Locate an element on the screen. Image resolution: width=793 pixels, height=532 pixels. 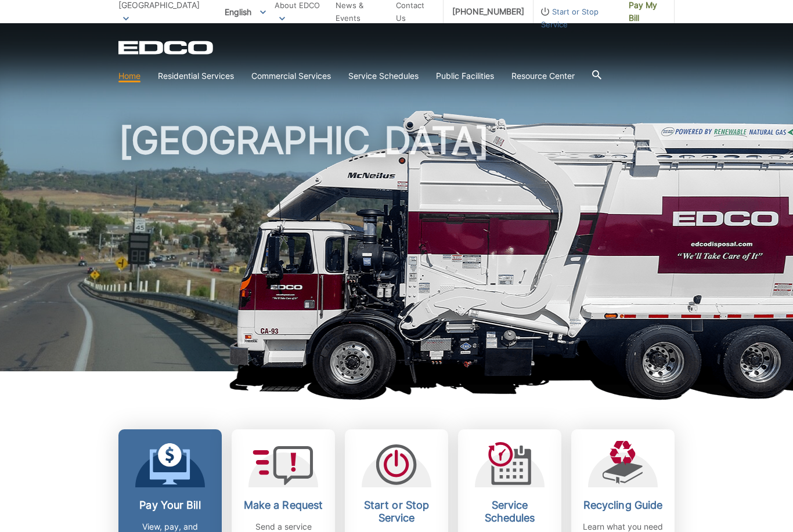
h2: Make a Request is located at coordinates (284, 506).